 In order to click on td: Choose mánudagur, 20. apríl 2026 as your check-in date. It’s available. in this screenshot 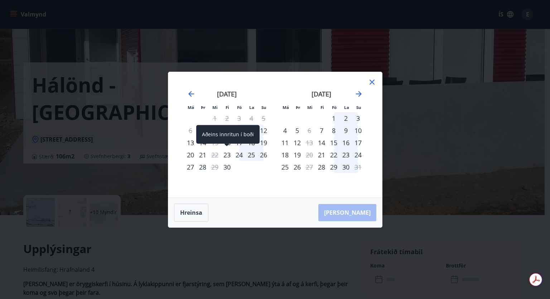, I will do `click(191, 155)`.